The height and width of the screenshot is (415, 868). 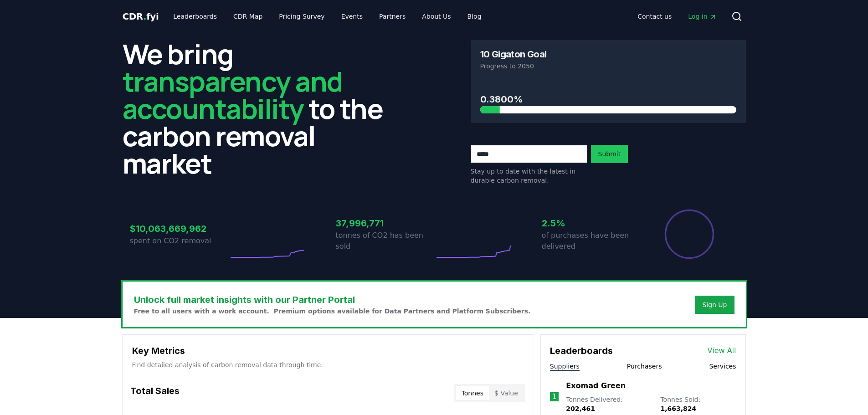 I want to click on span: CDR fyi, so click(x=141, y=17).